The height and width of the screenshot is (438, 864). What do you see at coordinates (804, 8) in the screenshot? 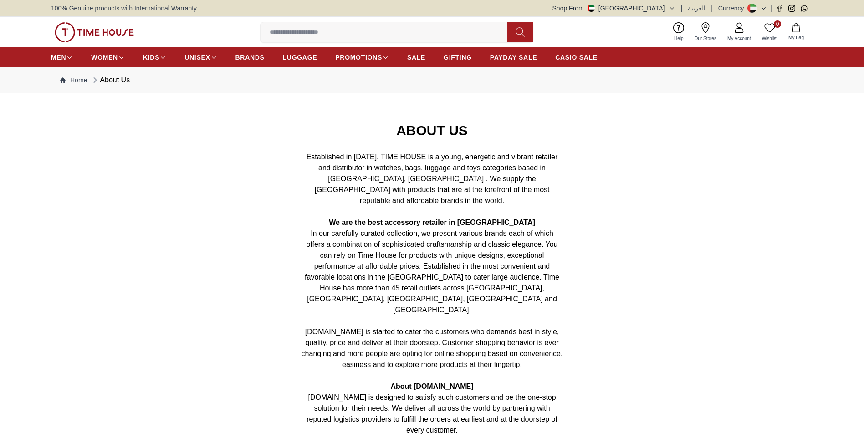
I see `a: Whatsapp` at bounding box center [804, 8].